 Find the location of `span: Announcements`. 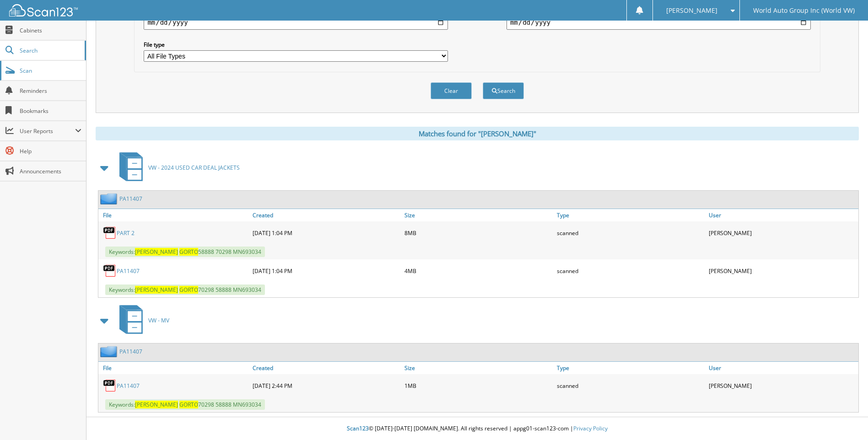

span: Announcements is located at coordinates (50, 171).